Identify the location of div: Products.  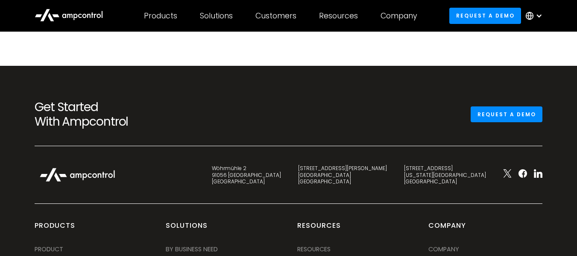
(161, 16).